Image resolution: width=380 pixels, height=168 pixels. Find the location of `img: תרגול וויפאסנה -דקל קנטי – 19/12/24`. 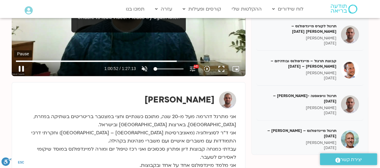

img: תרגול וויפאסנה -דקל קנטי – 19/12/24 is located at coordinates (350, 104).